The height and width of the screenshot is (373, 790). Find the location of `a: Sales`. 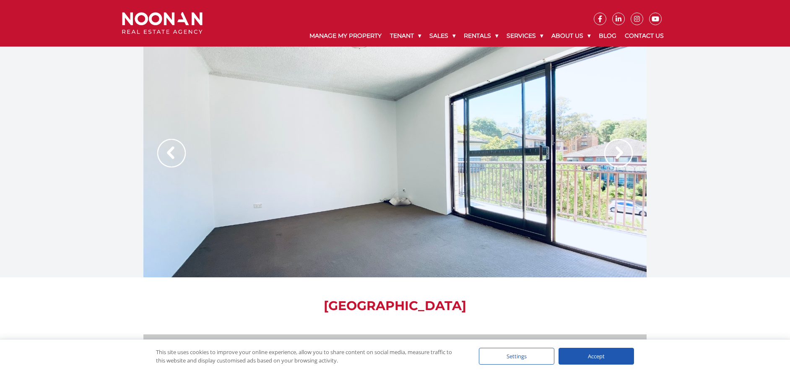

a: Sales is located at coordinates (442, 36).